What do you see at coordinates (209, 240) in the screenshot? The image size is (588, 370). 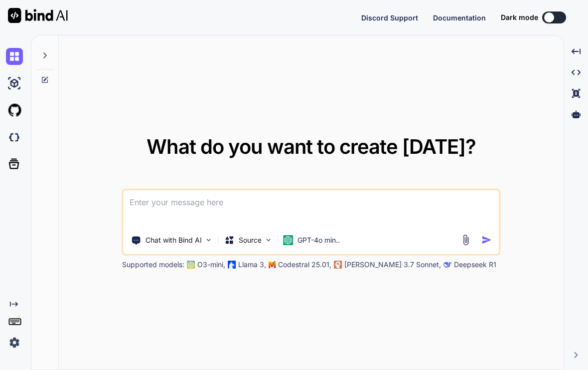 I see `img: Pick Tools` at bounding box center [209, 240].